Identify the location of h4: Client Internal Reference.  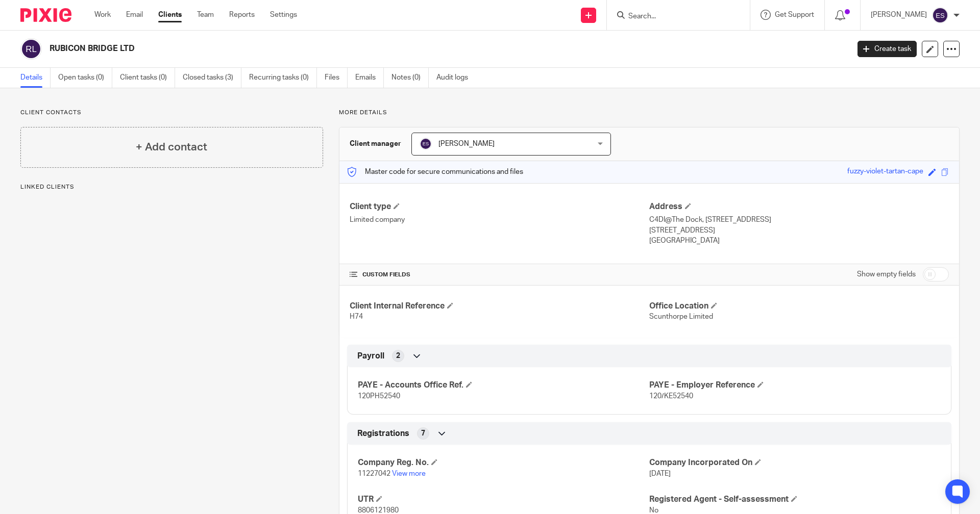
(499, 306).